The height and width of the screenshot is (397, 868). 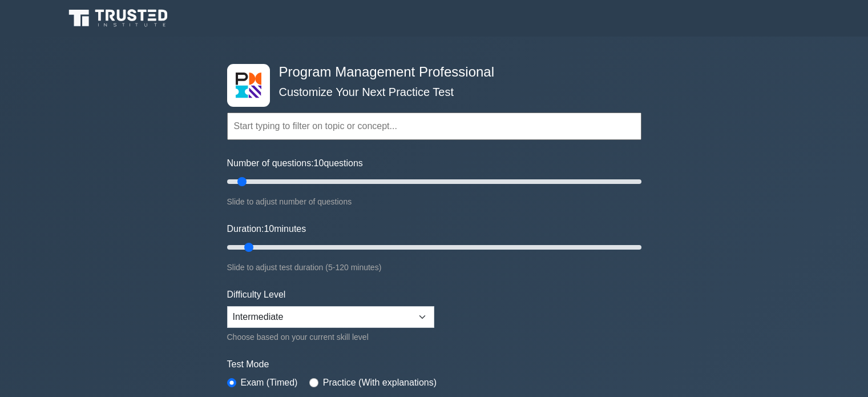 I want to click on label: Test Mode, so click(x=434, y=364).